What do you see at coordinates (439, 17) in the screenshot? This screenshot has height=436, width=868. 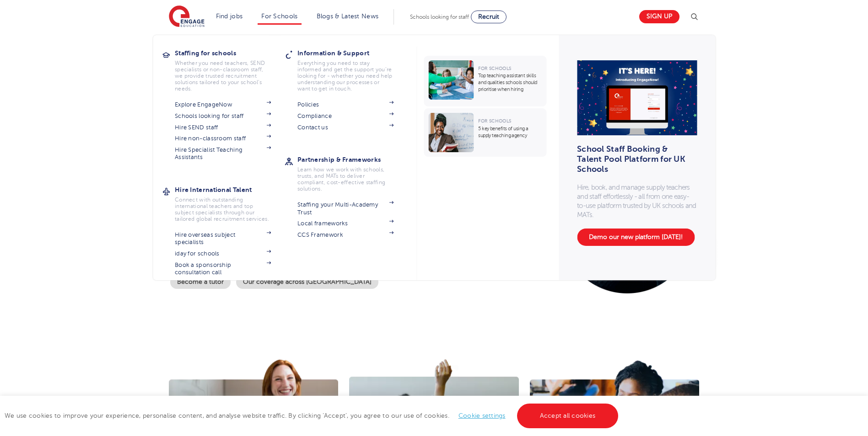 I see `span: Schools looking for staff` at bounding box center [439, 17].